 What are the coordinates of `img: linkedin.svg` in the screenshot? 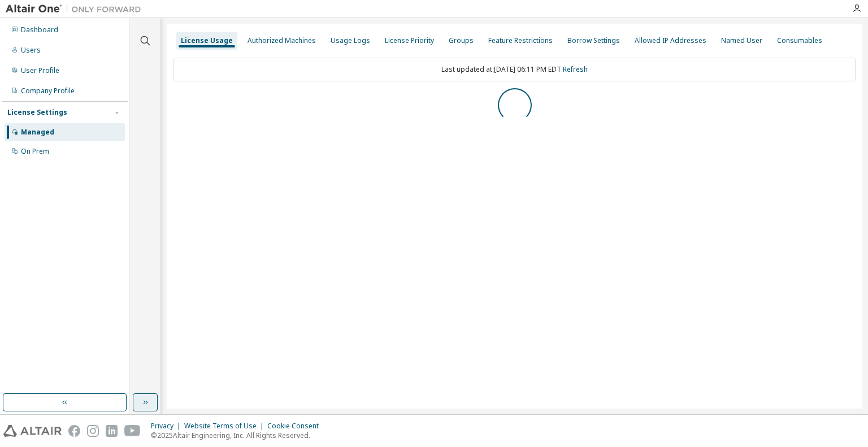 It's located at (111, 431).